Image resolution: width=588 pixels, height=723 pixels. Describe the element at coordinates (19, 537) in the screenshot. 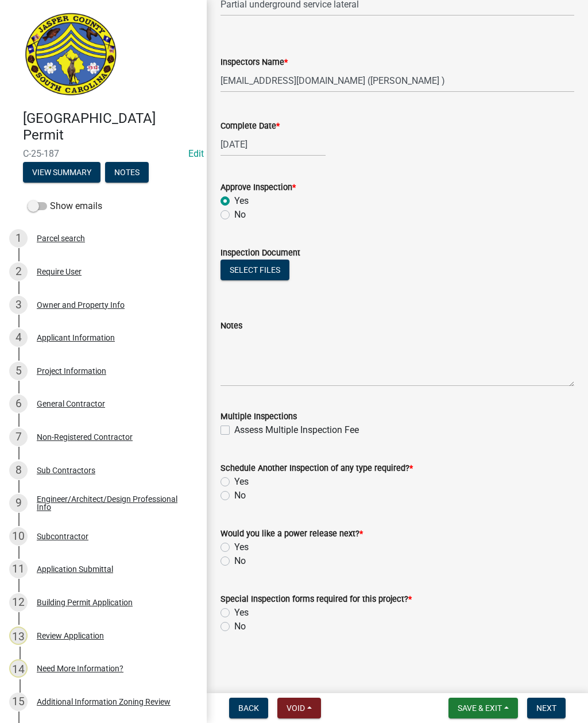

I see `div: 10` at that location.